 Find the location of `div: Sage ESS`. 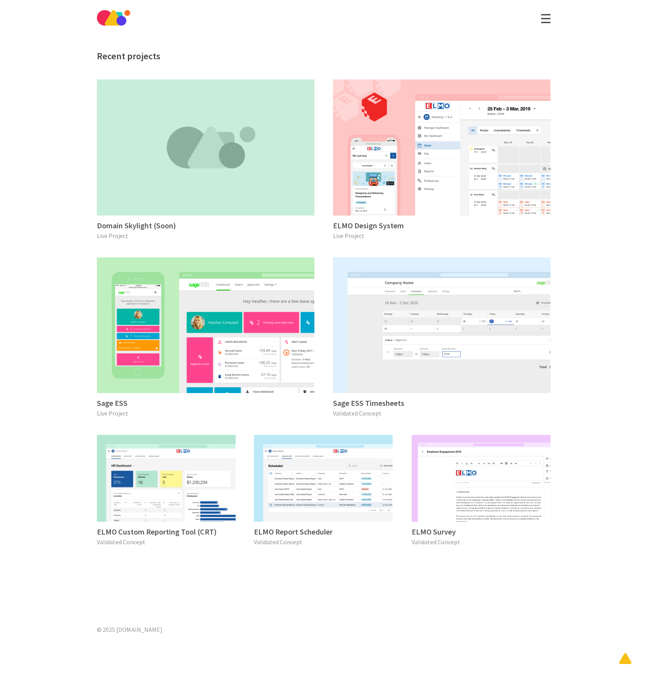

div: Sage ESS is located at coordinates (205, 405).